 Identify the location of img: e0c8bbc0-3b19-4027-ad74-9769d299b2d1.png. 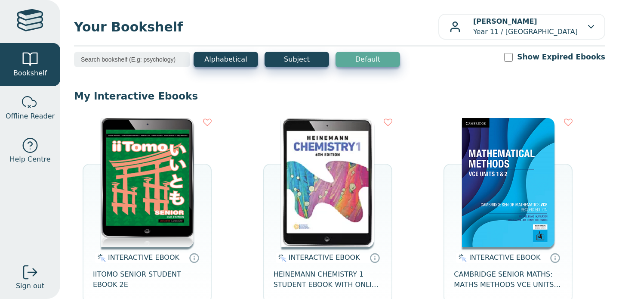
(328, 183).